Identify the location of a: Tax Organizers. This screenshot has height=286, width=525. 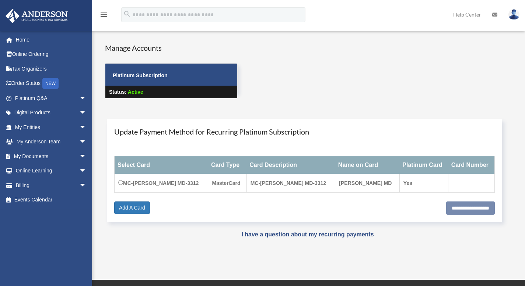
(51, 69).